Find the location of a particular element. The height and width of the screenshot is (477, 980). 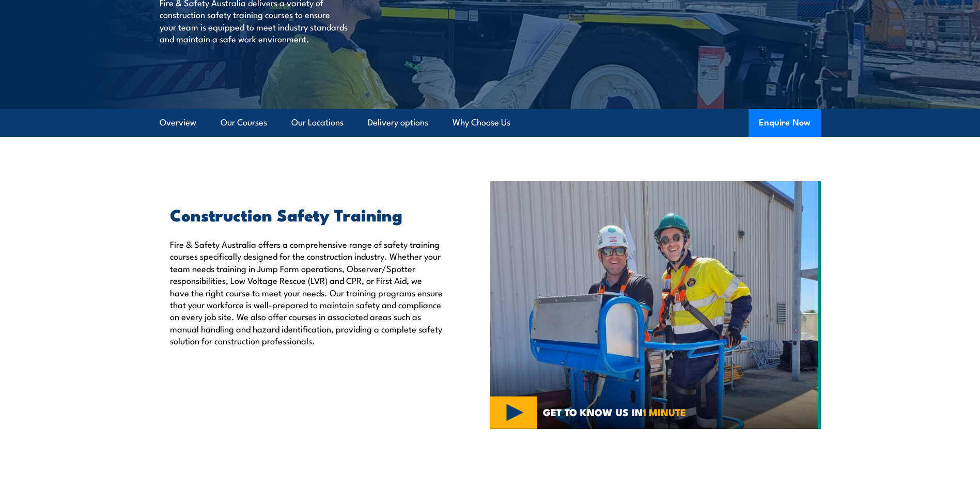

strong: 1 MINUTE is located at coordinates (665, 412).